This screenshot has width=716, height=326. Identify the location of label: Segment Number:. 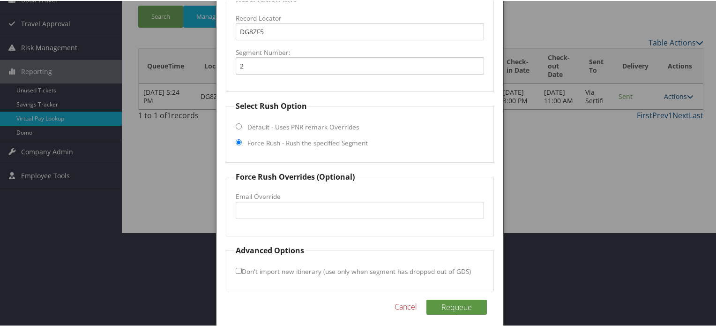
(360, 52).